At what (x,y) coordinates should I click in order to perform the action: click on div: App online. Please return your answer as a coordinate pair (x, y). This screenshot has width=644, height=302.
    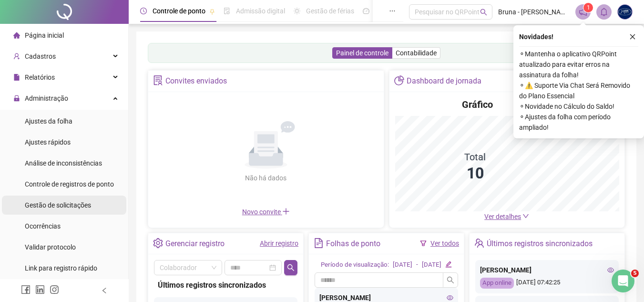
    Looking at the image, I should click on (497, 283).